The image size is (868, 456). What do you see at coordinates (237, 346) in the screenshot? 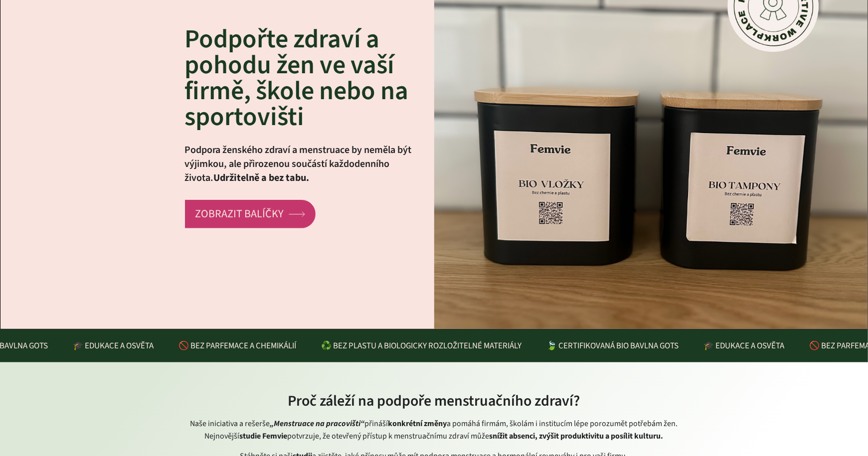
I see `div: 🚫 BEZ PARFEMACE A CHEMIKÁLIÍ` at bounding box center [237, 346].